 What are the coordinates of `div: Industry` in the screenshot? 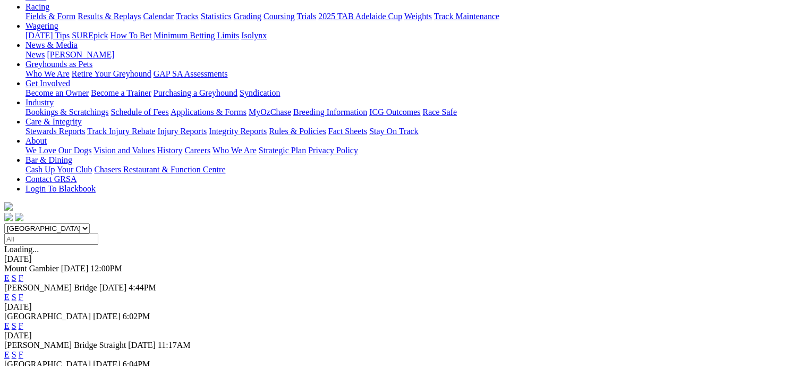 It's located at (414, 112).